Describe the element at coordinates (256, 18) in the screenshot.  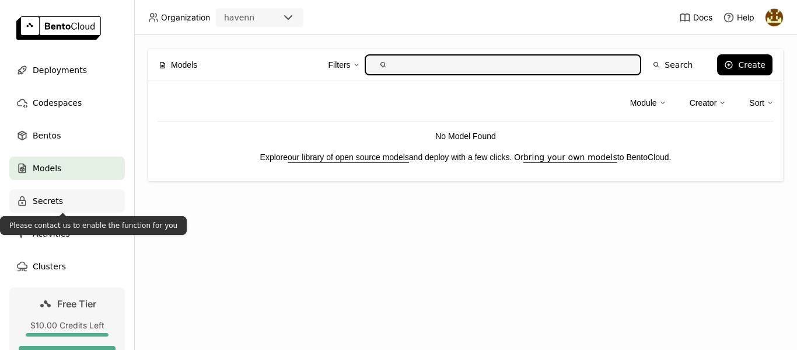
I see `input: Selected havenn.` at that location.